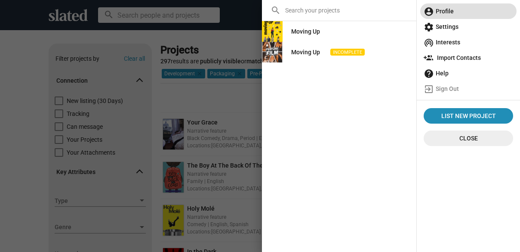  Describe the element at coordinates (469, 116) in the screenshot. I see `a: List New Project` at that location.